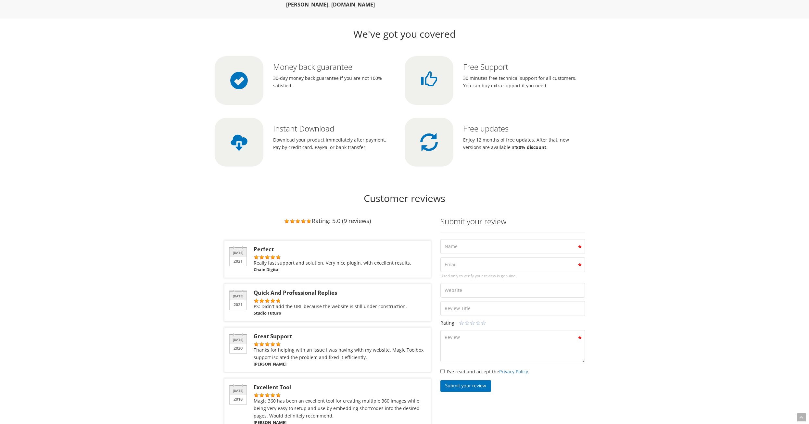 This screenshot has height=424, width=809. I want to click on div: Excellent Tool, so click(340, 387).